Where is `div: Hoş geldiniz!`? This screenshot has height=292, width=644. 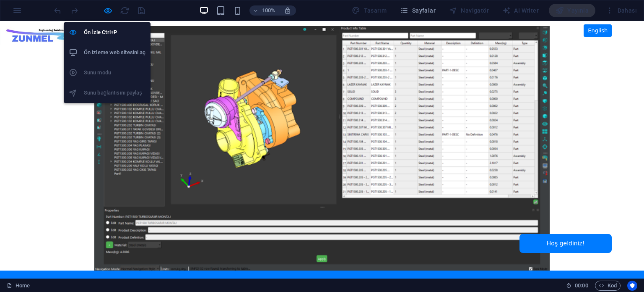 div: Hoş geldiniz! is located at coordinates (566, 222).